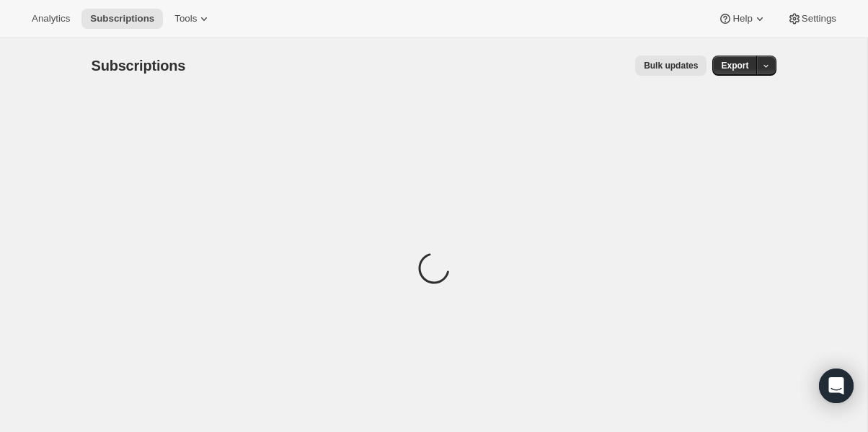  Describe the element at coordinates (193, 18) in the screenshot. I see `button: Tools` at that location.